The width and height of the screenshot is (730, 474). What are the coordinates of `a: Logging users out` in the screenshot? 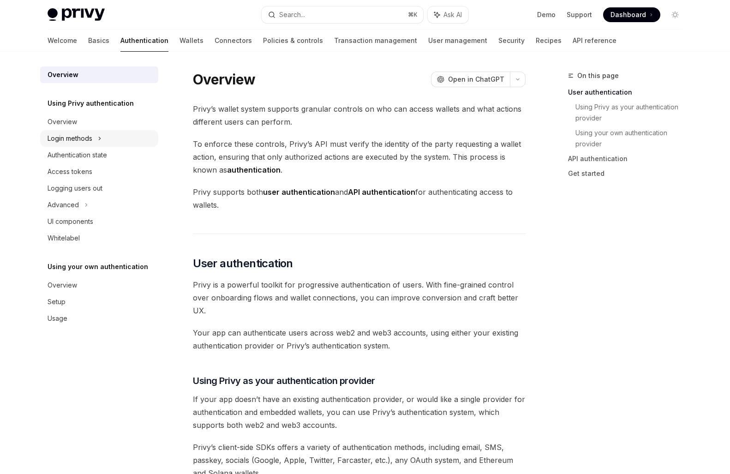 It's located at (99, 188).